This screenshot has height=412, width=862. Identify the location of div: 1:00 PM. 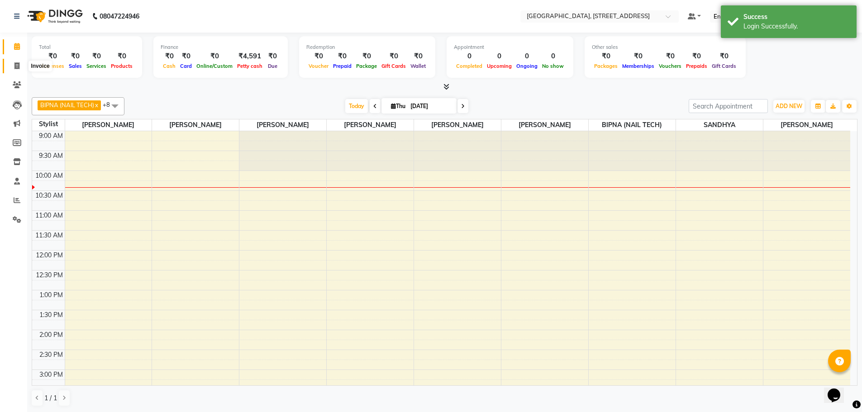
(51, 295).